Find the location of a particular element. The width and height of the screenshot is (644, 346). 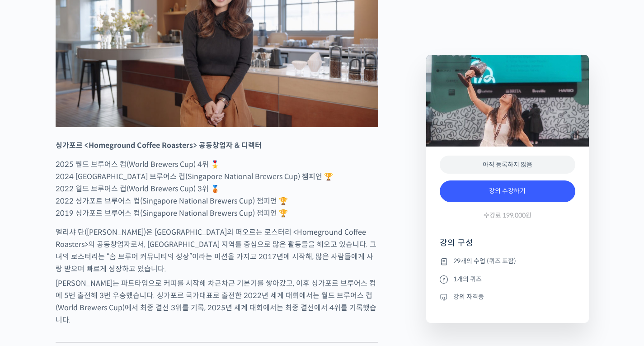

span: 설정 is located at coordinates (145, 288).